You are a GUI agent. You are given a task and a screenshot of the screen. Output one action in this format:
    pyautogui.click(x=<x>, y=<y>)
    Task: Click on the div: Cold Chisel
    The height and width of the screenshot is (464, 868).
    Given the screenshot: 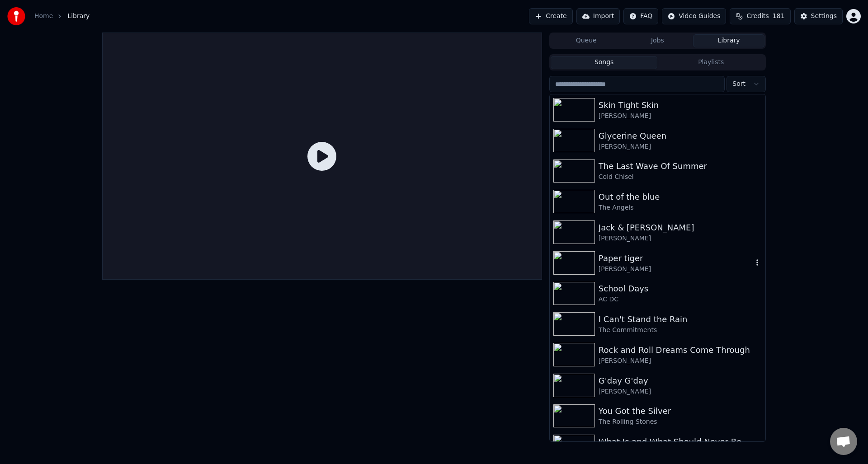 What is the action you would take?
    pyautogui.click(x=680, y=177)
    